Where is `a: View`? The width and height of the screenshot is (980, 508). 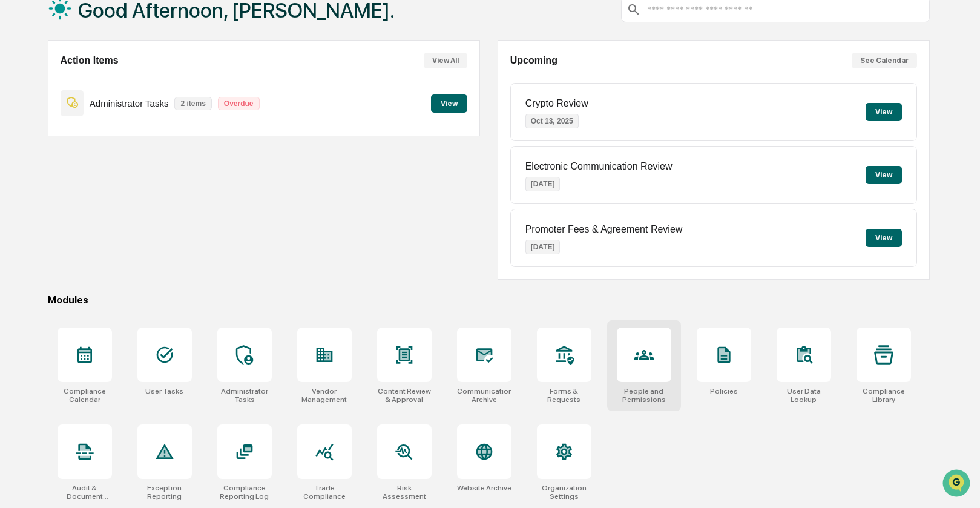
a: View is located at coordinates (449, 102).